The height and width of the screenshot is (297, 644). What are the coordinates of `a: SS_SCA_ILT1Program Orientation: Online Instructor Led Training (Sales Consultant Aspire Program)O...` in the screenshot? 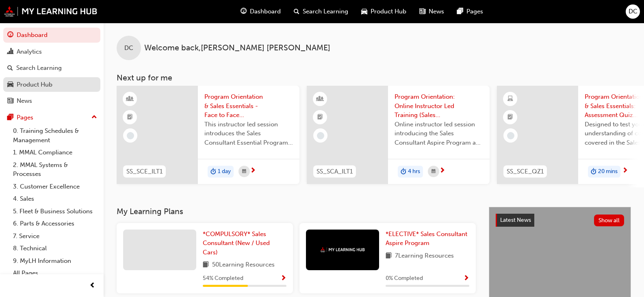 It's located at (398, 134).